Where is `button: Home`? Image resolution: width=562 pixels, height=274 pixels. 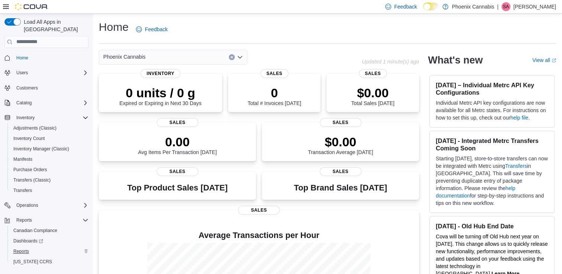 button: Home is located at coordinates (46, 58).